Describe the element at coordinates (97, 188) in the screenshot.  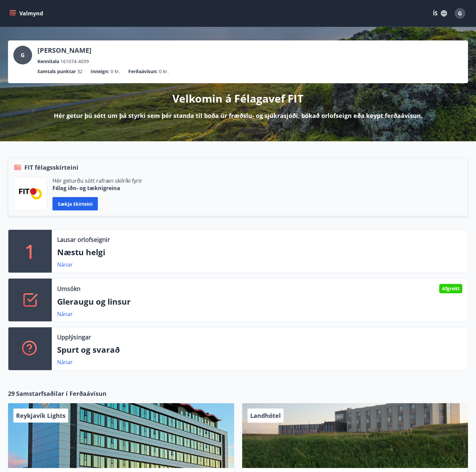
I see `p: Félag iðn- og tæknigreina` at that location.